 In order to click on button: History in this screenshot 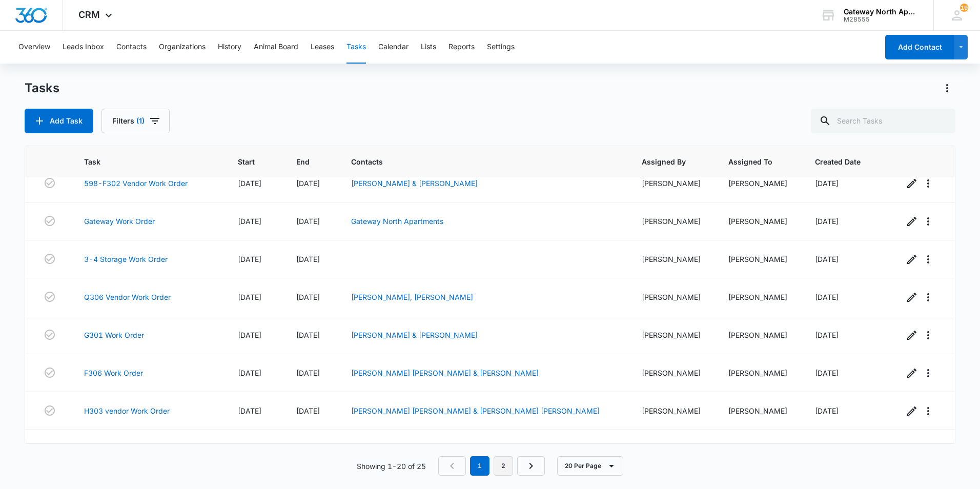, I will do `click(229, 47)`.